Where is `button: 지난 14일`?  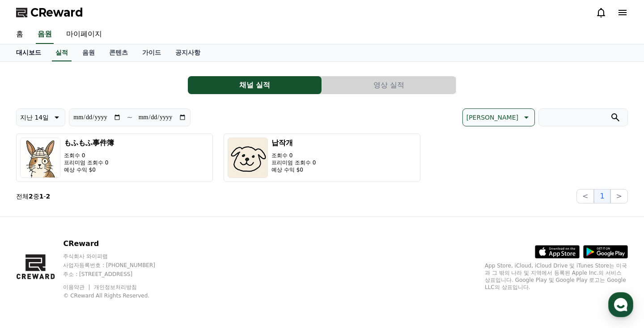 button: 지난 14일 is located at coordinates (41, 118).